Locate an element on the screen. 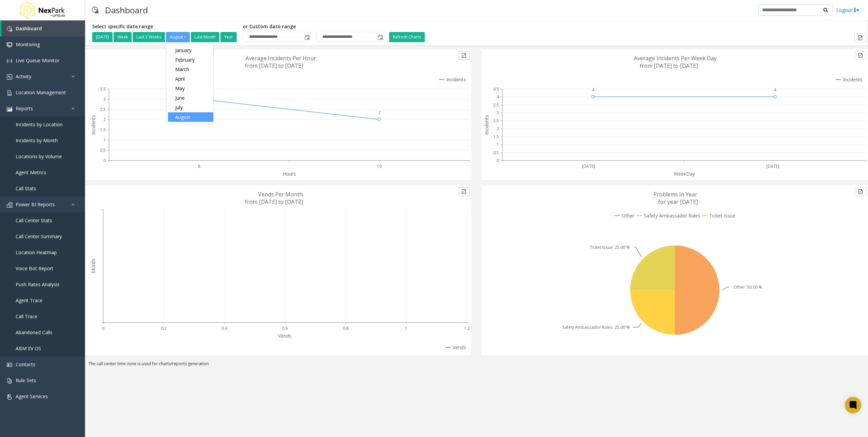 The image size is (868, 437). text: 0.2 is located at coordinates (164, 328).